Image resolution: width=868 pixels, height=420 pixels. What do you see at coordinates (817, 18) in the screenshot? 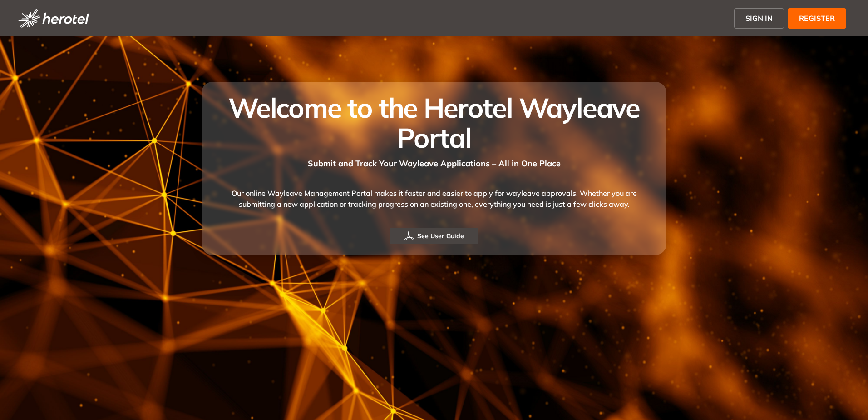
I see `button: REGISTER` at bounding box center [817, 18].